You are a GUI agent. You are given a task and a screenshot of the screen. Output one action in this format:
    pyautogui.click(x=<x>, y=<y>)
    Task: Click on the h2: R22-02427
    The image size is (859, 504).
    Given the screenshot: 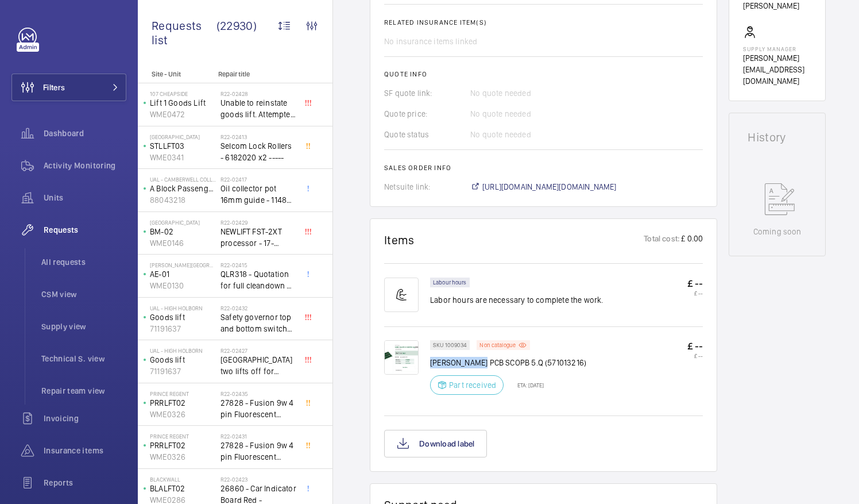 What is the action you would take?
    pyautogui.click(x=259, y=350)
    